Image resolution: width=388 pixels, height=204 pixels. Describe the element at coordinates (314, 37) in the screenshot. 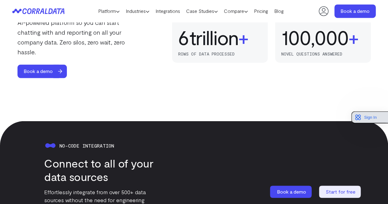

I see `div: 100,000` at that location.